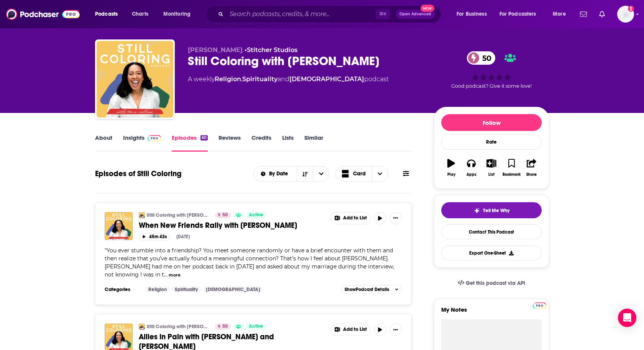  Describe the element at coordinates (177, 14) in the screenshot. I see `span: Monitoring` at that location.